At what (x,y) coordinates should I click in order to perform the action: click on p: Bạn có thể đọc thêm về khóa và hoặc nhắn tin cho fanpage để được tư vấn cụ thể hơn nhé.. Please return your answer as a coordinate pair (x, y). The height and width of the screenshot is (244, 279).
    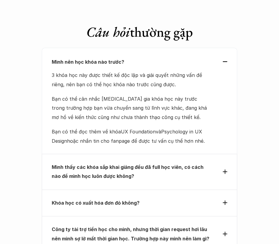
    Looking at the image, I should click on (130, 136).